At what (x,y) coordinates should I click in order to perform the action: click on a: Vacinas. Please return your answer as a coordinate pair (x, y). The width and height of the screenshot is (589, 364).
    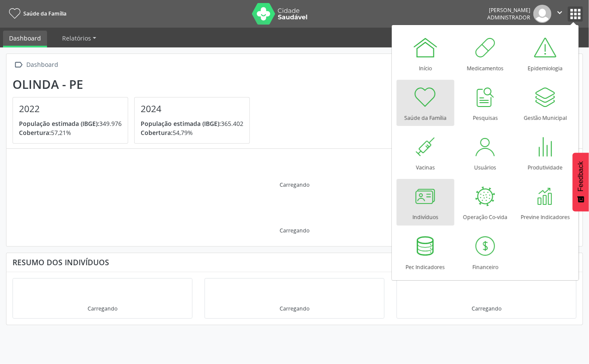
    Looking at the image, I should click on (425, 152).